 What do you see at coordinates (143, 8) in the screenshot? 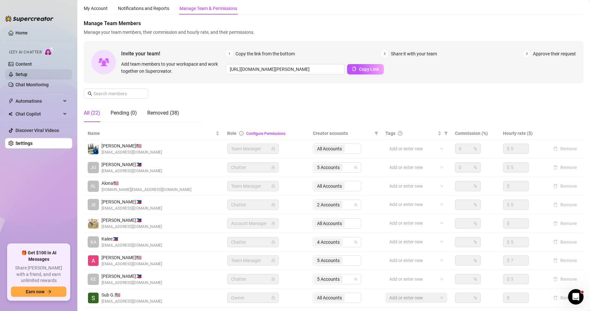
I see `div: Notifications and Reports` at bounding box center [143, 8].